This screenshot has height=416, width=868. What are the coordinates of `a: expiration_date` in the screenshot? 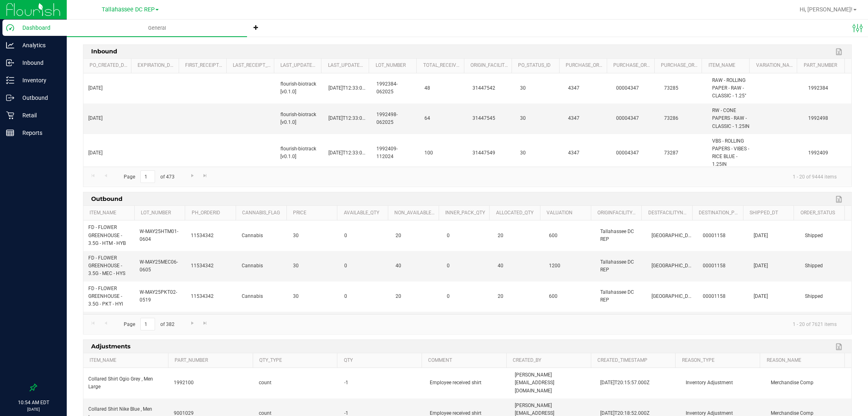 It's located at (156, 66).